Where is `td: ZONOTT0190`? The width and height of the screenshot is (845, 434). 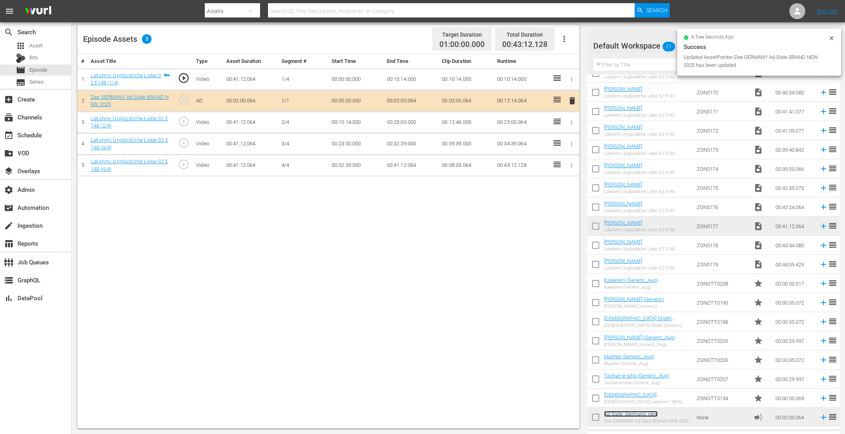
td: ZONOTT0190 is located at coordinates (722, 302).